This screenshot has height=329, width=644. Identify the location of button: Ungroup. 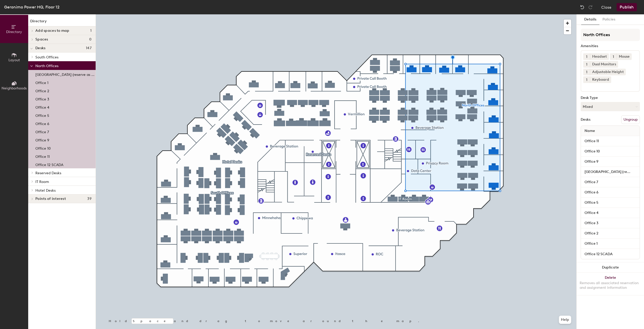
(630, 120).